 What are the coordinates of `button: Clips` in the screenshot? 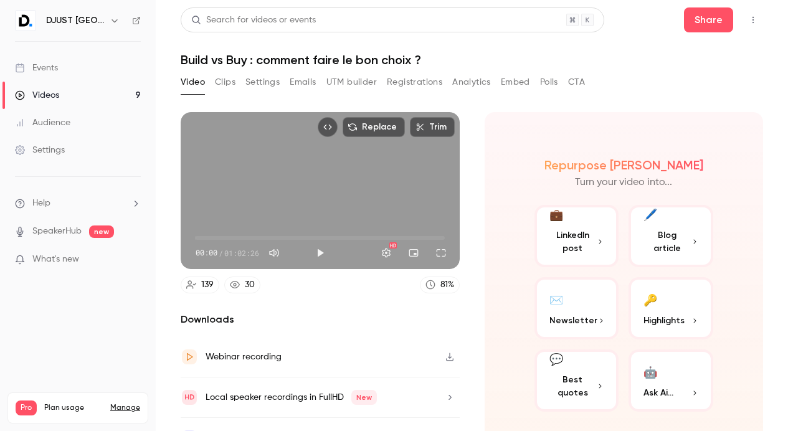 It's located at (225, 82).